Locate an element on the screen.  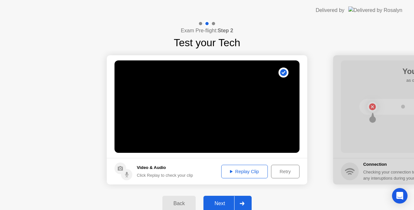
h1: Test your Tech is located at coordinates (207, 43).